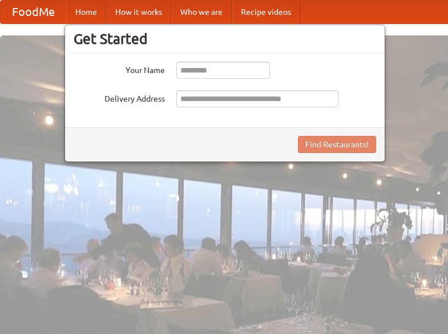  I want to click on a: How it works, so click(139, 12).